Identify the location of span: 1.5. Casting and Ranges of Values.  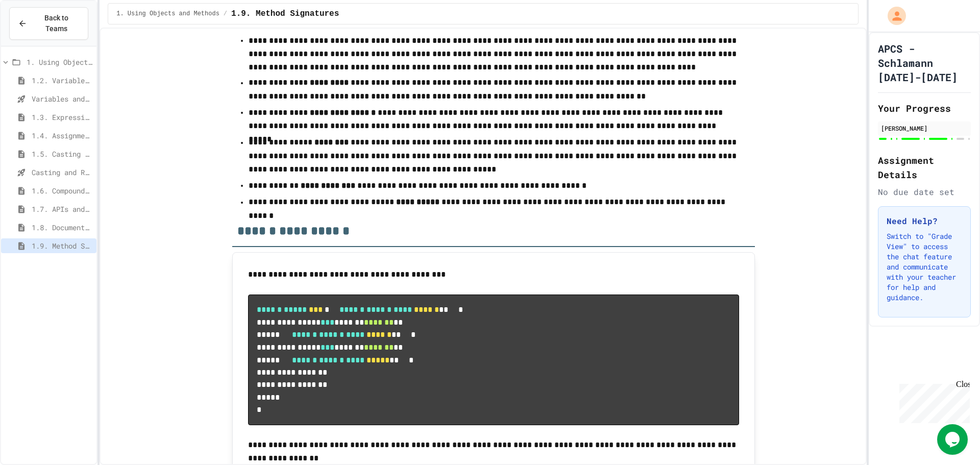
(62, 154).